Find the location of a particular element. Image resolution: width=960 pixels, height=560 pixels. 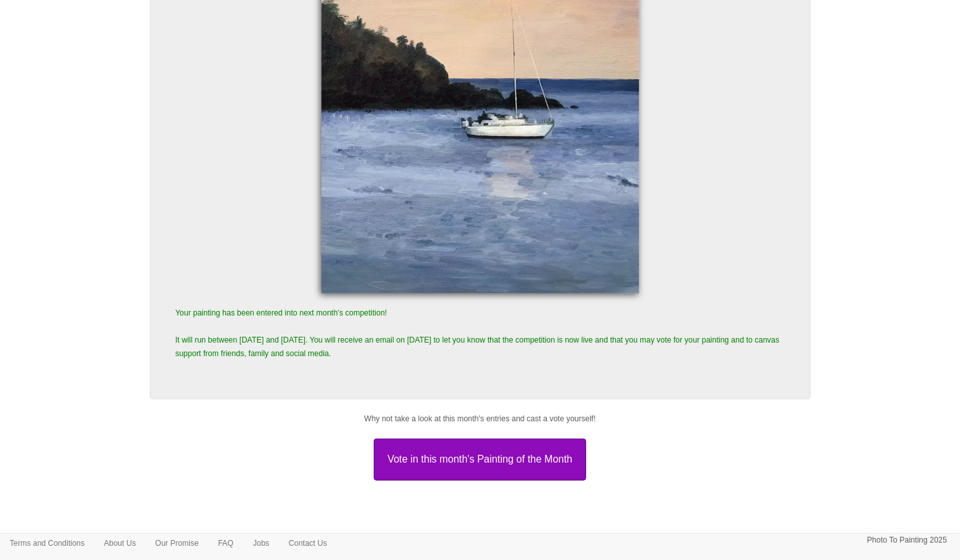

a: Vote in this month's Painting of the Month is located at coordinates (480, 459).